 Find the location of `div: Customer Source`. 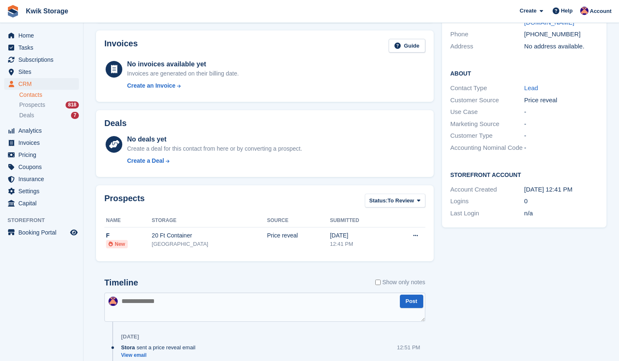

div: Customer Source is located at coordinates (487, 100).